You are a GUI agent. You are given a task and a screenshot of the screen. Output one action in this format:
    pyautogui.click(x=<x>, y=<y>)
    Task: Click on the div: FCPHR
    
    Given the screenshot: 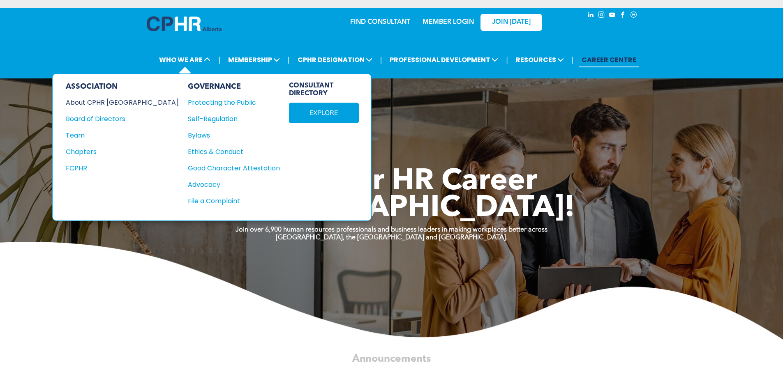 What is the action you would take?
    pyautogui.click(x=117, y=168)
    